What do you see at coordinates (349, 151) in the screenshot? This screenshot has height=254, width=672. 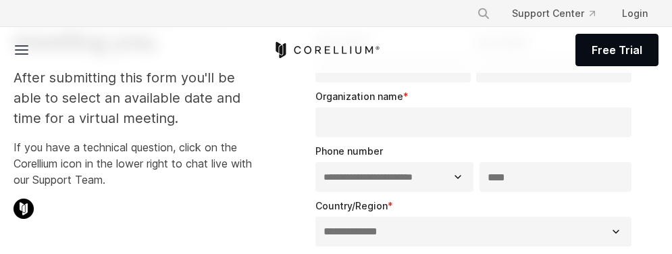 I see `span: Phone number` at bounding box center [349, 151].